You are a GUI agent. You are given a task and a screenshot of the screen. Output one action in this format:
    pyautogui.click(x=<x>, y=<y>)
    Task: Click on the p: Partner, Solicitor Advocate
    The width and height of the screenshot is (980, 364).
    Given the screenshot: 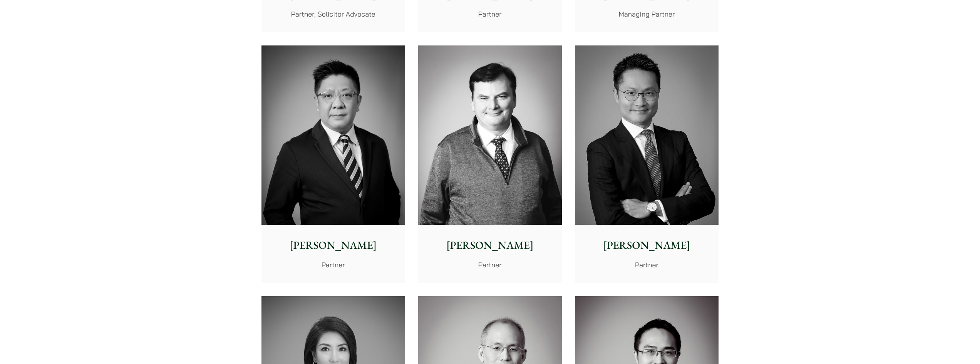 What is the action you would take?
    pyautogui.click(x=333, y=14)
    